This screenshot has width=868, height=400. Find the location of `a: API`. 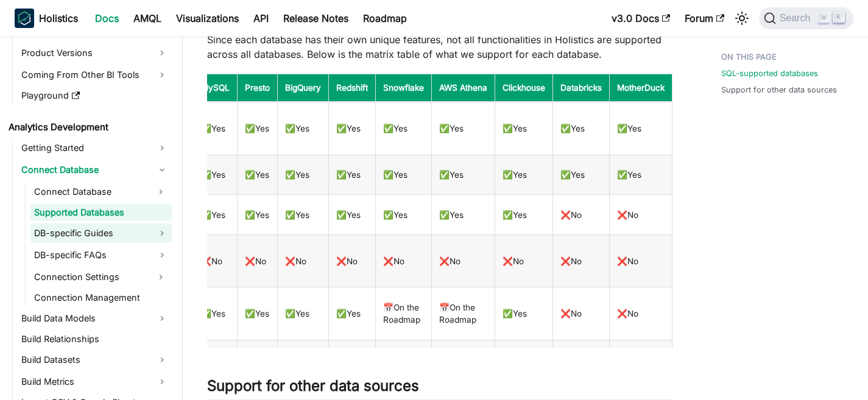

a: API is located at coordinates (261, 18).